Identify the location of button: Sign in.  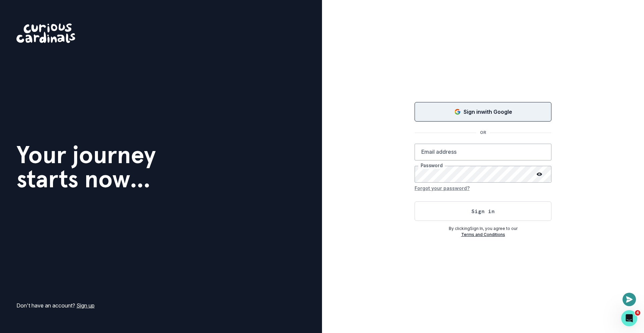
(483, 211).